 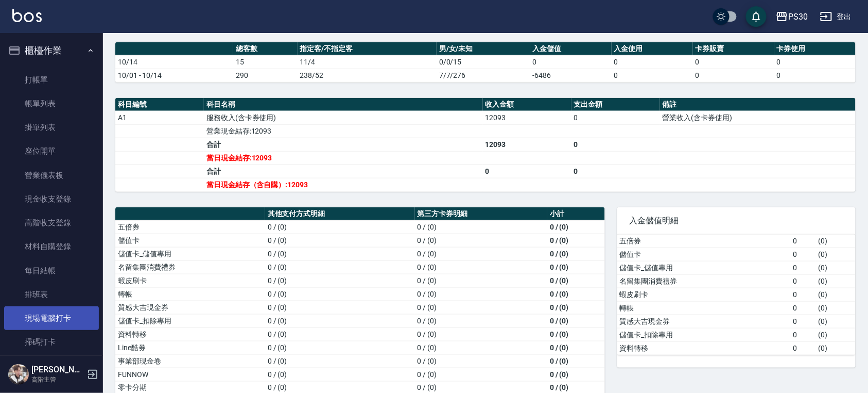 I want to click on td: 當日現金結存:12093, so click(x=344, y=158).